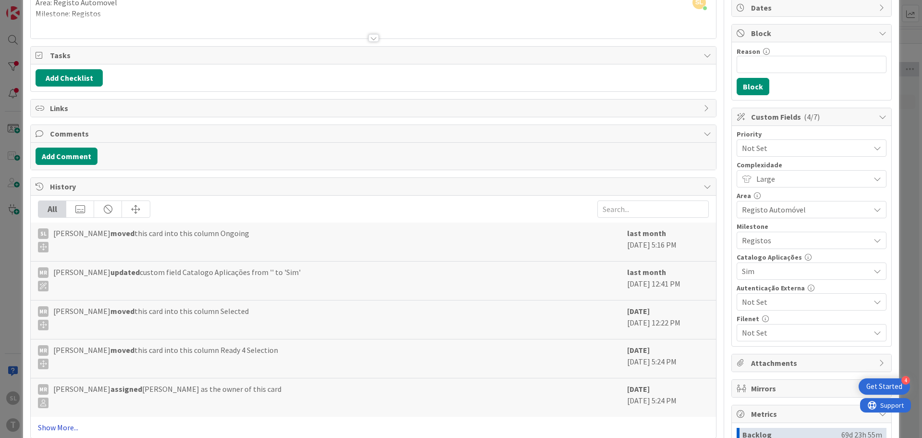  What do you see at coordinates (374, 108) in the screenshot?
I see `span: Links` at bounding box center [374, 108].